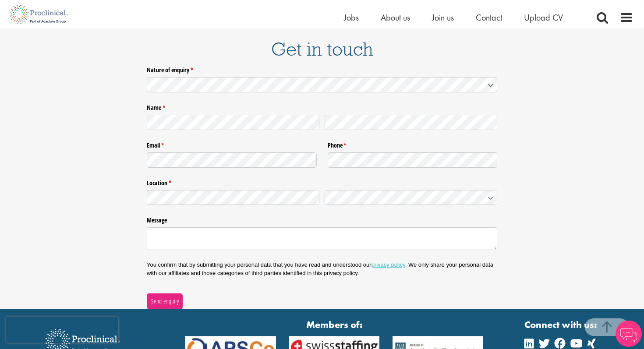 The width and height of the screenshot is (644, 349). What do you see at coordinates (232, 144) in the screenshot?
I see `label: Email` at bounding box center [232, 144].